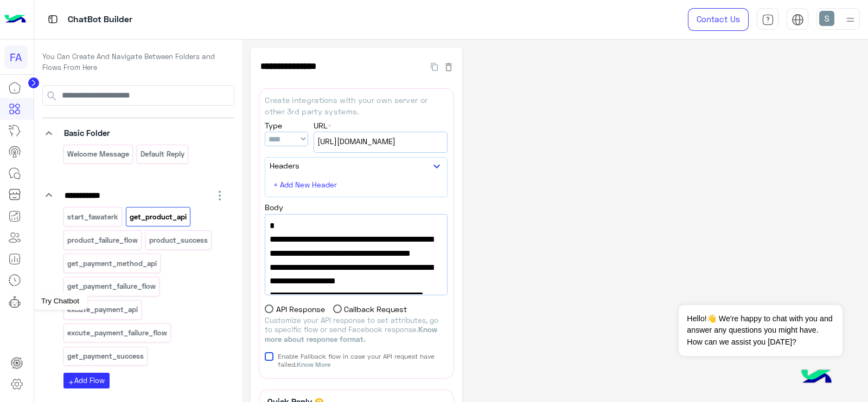 The height and width of the screenshot is (402, 868). What do you see at coordinates (16, 57) in the screenshot?
I see `div: FA` at bounding box center [16, 57].